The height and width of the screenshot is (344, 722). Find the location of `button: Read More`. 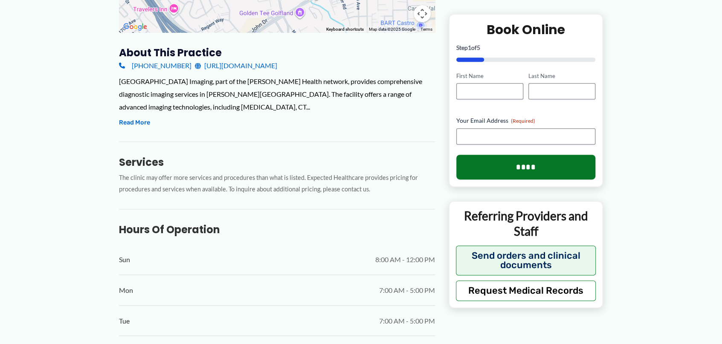

button: Read More is located at coordinates (134, 123).